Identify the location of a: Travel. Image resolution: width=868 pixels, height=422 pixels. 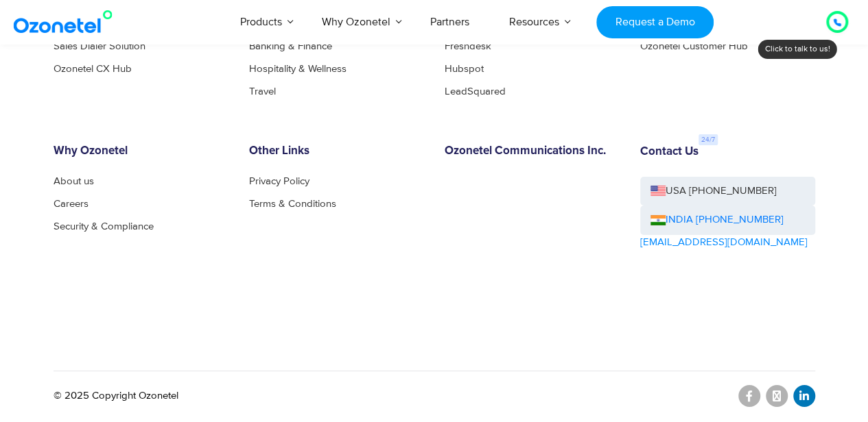
(262, 91).